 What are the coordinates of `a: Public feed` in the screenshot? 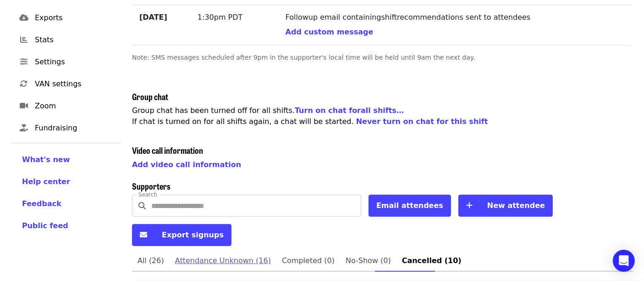 It's located at (66, 226).